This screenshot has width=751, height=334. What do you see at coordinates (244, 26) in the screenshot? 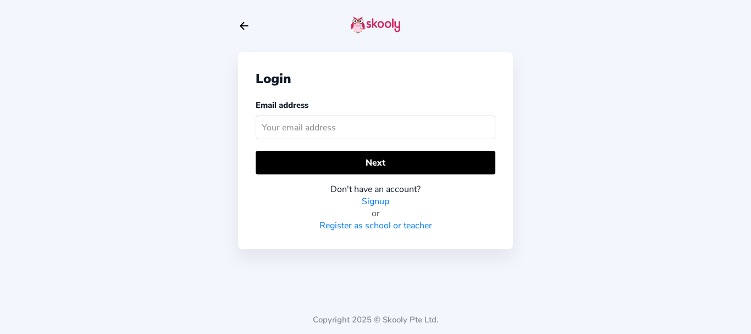
I see `ion-icon: arrow back outline` at bounding box center [244, 26].